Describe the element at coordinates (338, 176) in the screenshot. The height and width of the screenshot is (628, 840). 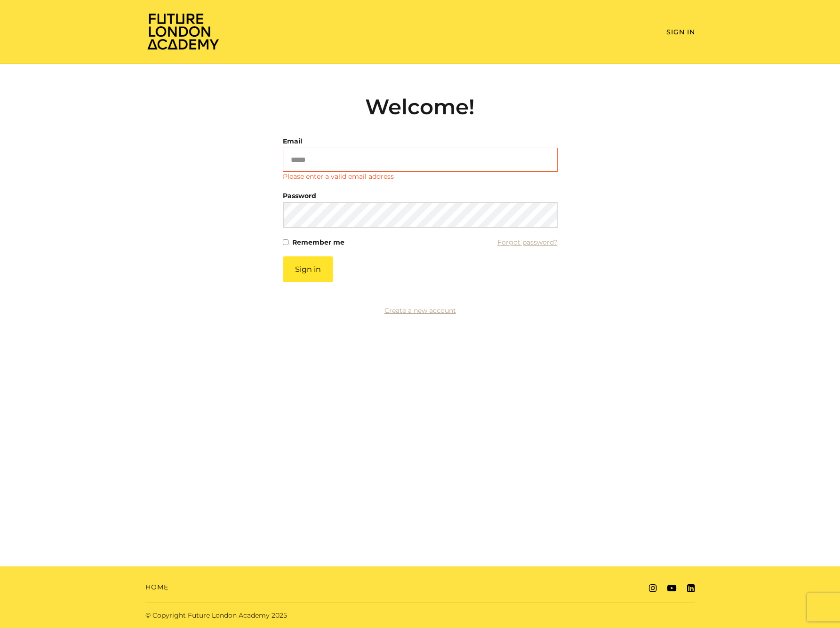
I see `p: Please enter a valid email address` at that location.